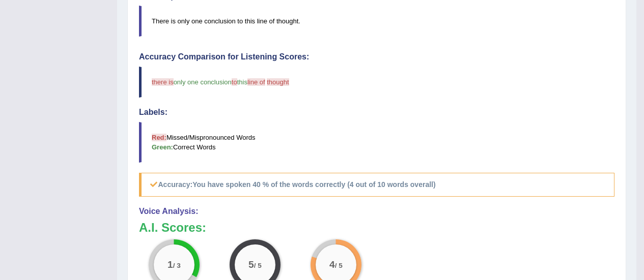  I want to click on span: only one conclusion, so click(202, 82).